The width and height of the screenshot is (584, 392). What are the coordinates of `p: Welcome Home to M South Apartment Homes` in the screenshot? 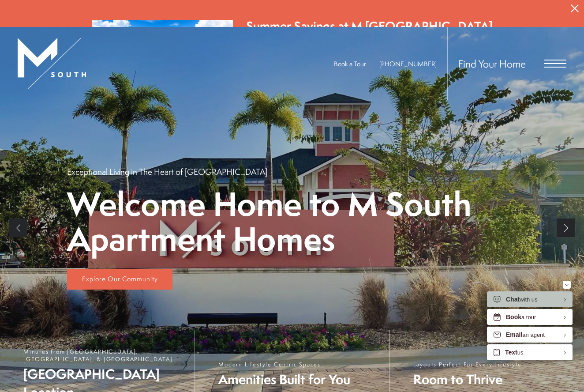 It's located at (292, 221).